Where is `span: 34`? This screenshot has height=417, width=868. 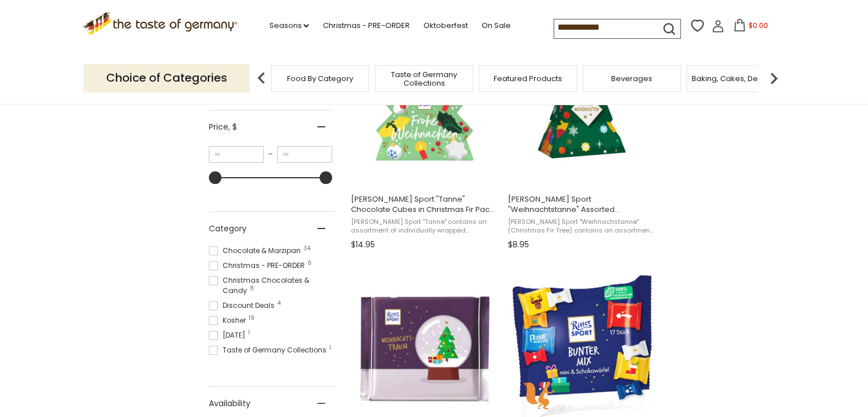
span: 34 is located at coordinates (307, 248).